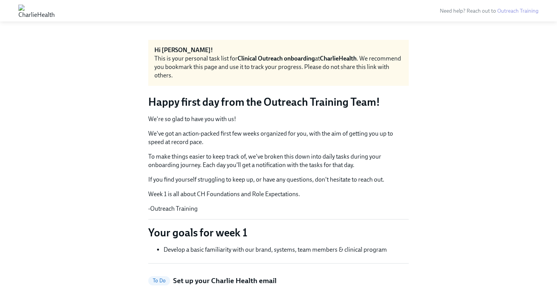 The width and height of the screenshot is (557, 290). I want to click on p: Your goals for week 1, so click(278, 232).